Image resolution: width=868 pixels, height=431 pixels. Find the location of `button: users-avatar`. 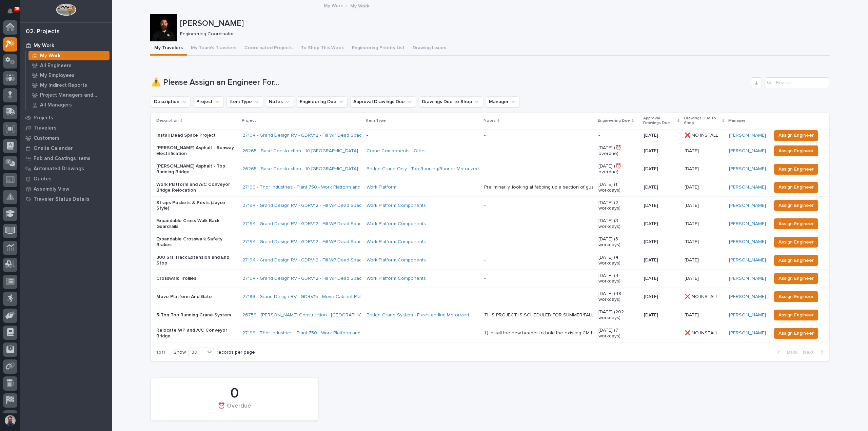

button: users-avatar is located at coordinates (10, 421).